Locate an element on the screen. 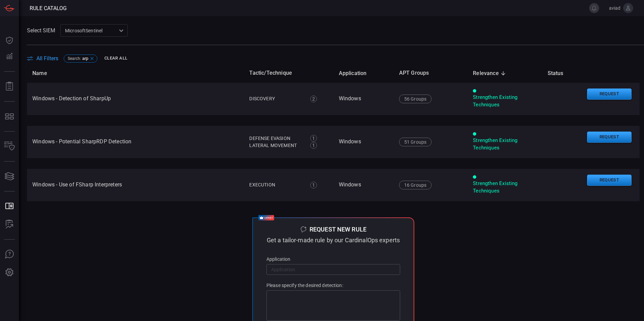 This screenshot has height=321, width=644. span: Name is located at coordinates (44, 73).